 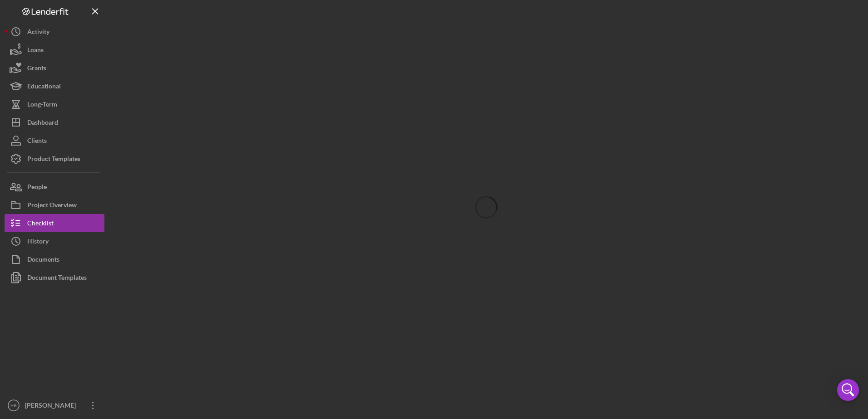 I want to click on a: History, so click(x=54, y=242).